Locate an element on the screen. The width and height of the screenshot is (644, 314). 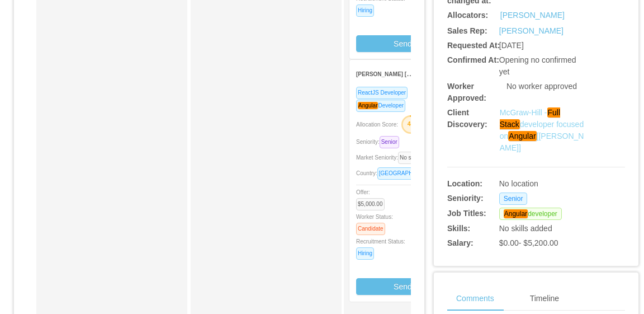
span: $5,000.00 is located at coordinates (370, 204).